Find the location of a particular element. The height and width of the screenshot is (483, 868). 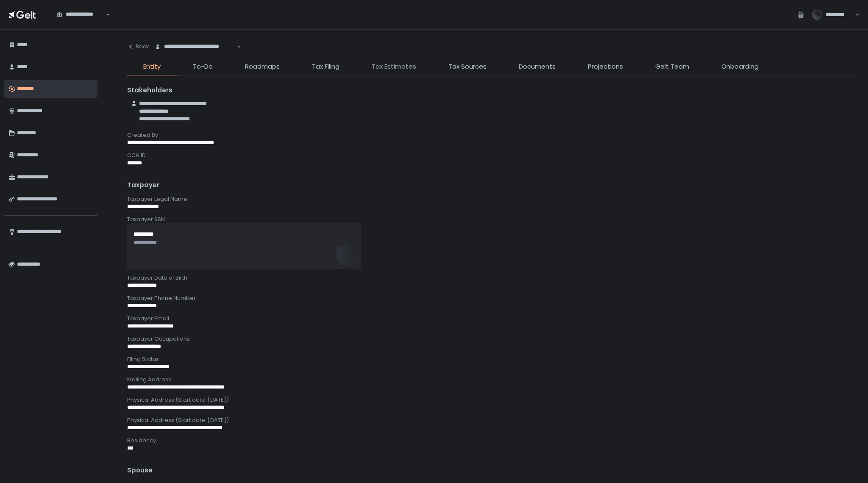

span: Gelt Team is located at coordinates (672, 66).